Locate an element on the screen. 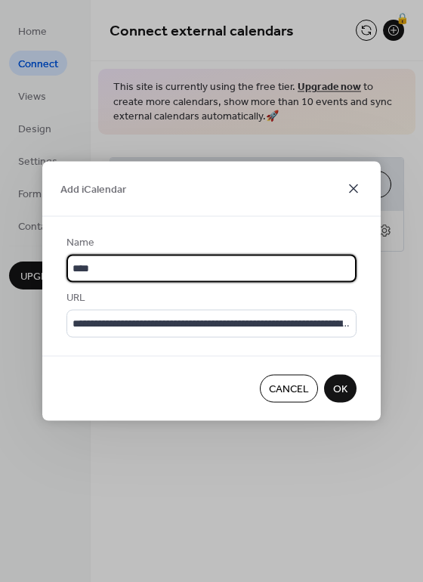 This screenshot has width=423, height=582. div: URL is located at coordinates (210, 298).